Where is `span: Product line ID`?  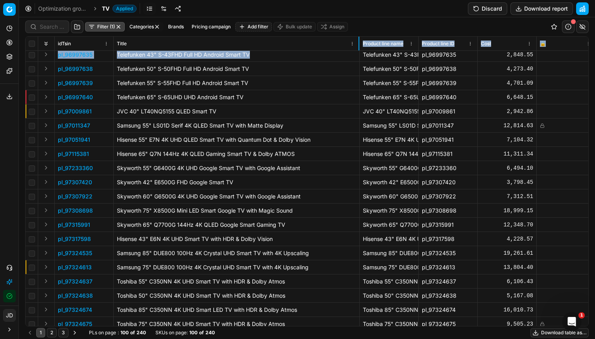
span: Product line ID is located at coordinates (438, 44).